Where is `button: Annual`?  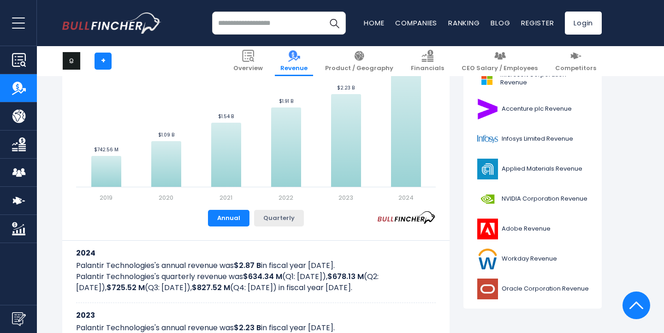 button: Annual is located at coordinates (229, 218).